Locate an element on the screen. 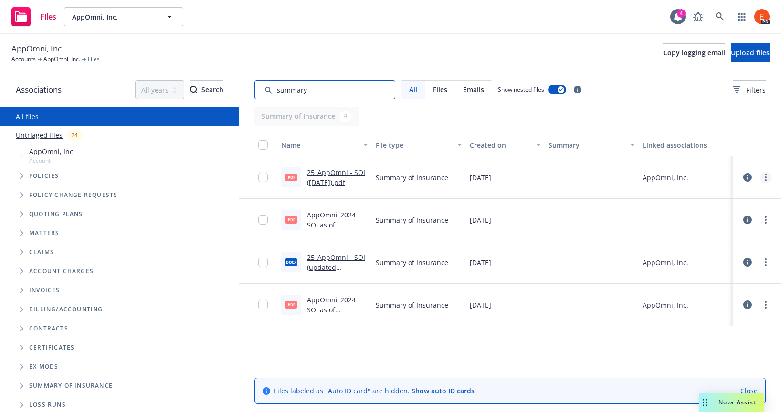  button: File type is located at coordinates (419, 145).